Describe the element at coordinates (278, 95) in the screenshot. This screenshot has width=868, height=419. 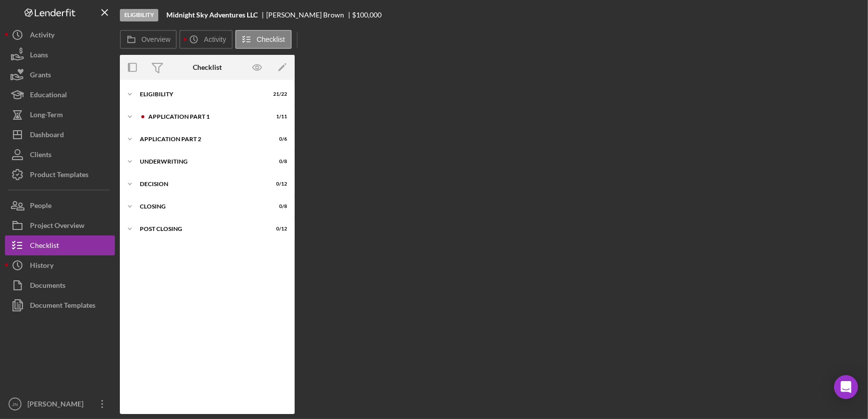
I see `div: 21 / 22` at that location.